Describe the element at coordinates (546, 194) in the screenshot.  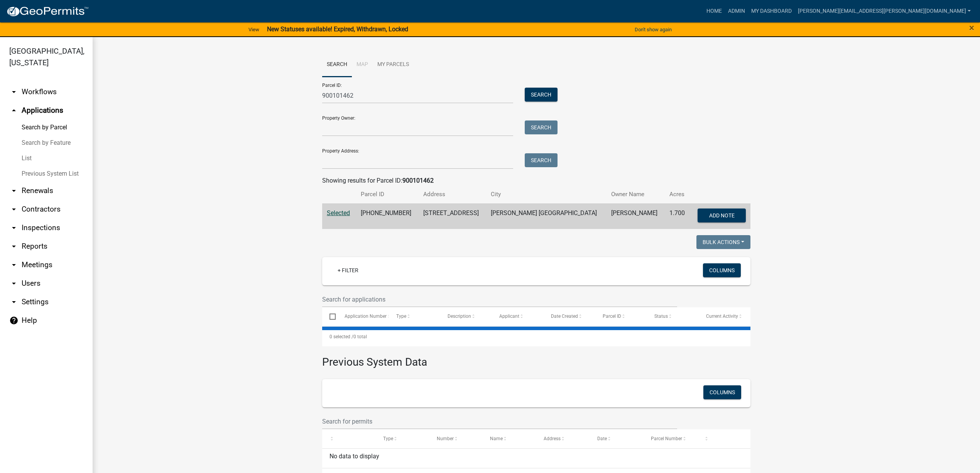
I see `th: City` at that location.